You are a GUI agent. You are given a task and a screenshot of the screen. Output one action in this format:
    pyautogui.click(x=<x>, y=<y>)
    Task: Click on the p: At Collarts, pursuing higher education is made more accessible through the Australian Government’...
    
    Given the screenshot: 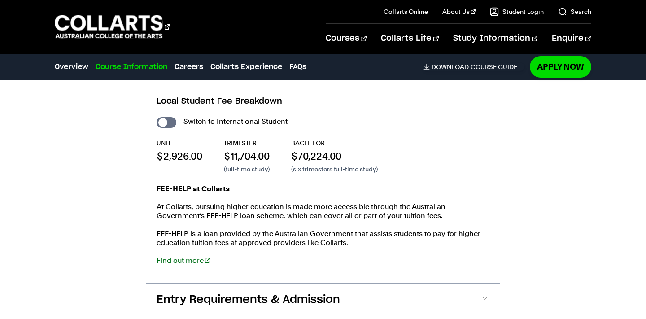 What is the action you would take?
    pyautogui.click(x=323, y=211)
    